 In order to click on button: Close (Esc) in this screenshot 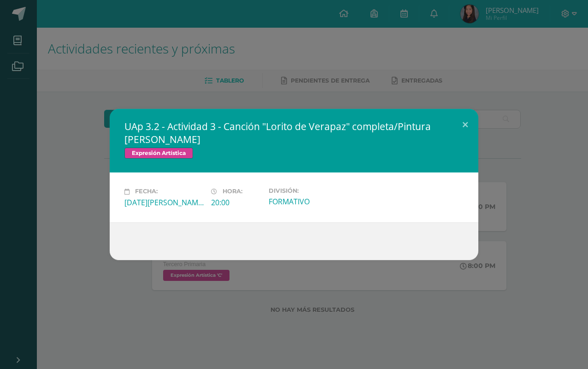, I will do `click(465, 125)`.